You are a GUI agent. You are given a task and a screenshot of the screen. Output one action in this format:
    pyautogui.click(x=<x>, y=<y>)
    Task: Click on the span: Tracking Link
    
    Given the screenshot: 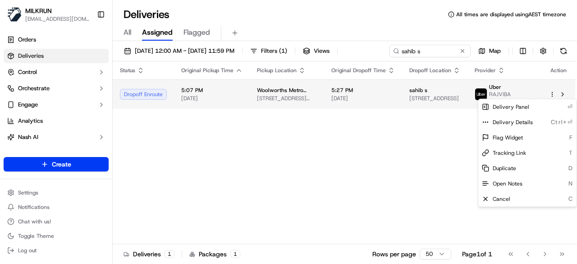 What is the action you would take?
    pyautogui.click(x=510, y=153)
    